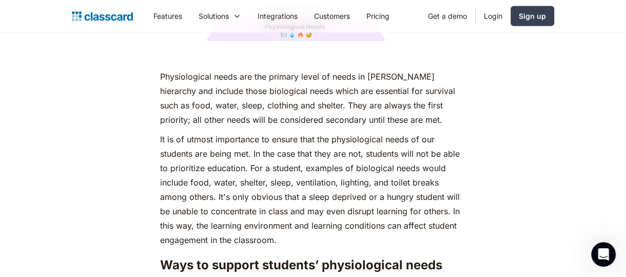 The height and width of the screenshot is (277, 626). What do you see at coordinates (278, 16) in the screenshot?
I see `a: Integrations` at bounding box center [278, 16].